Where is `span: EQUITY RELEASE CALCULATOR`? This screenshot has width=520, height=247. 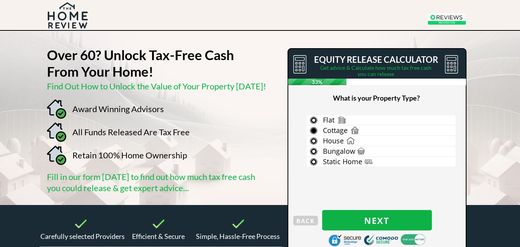 span: EQUITY RELEASE CALCULATOR is located at coordinates (376, 59).